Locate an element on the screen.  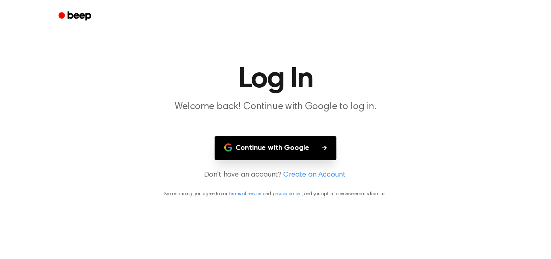
h1: Log In is located at coordinates (276, 79).